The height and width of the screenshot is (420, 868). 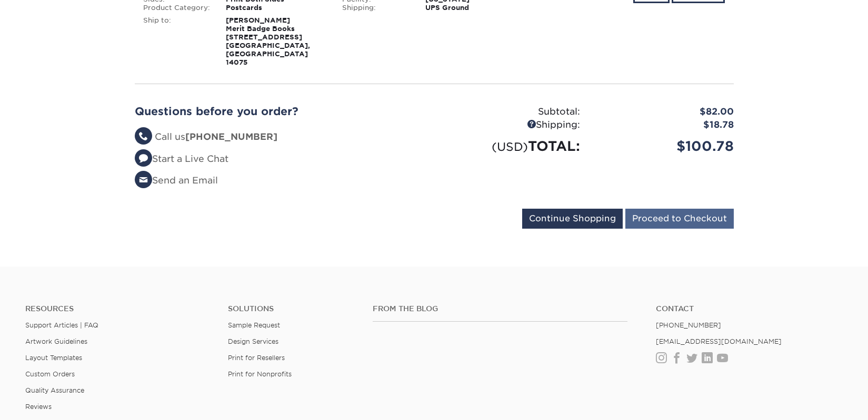 What do you see at coordinates (176, 8) in the screenshot?
I see `div: Product Category:` at bounding box center [176, 8].